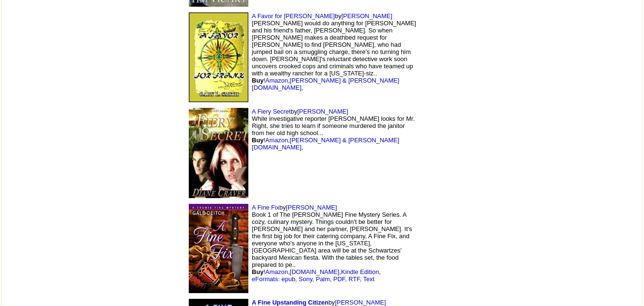 The image size is (644, 306). Describe the element at coordinates (313, 278) in the screenshot. I see `a: eFormats: epub, Sony, Palm, PDF, RTF, Text` at that location.